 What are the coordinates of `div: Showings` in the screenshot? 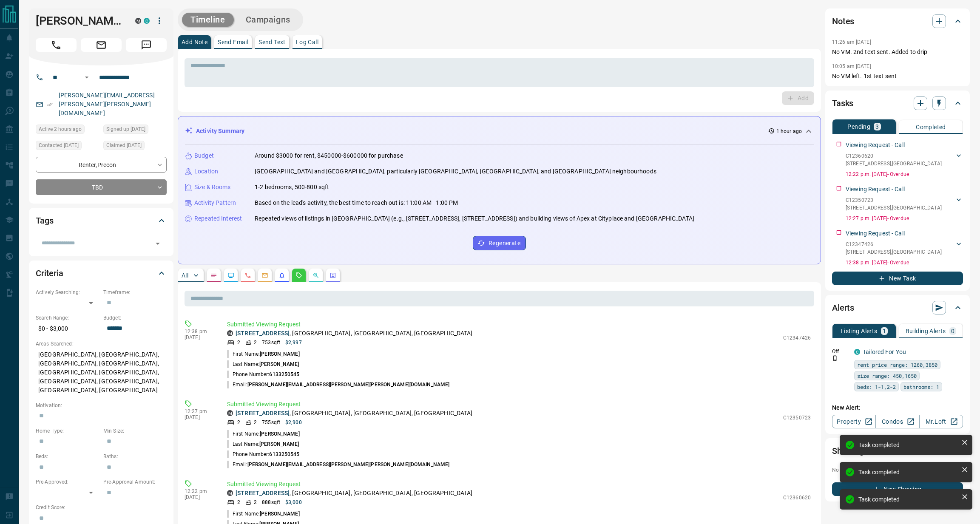 It's located at (898, 451).